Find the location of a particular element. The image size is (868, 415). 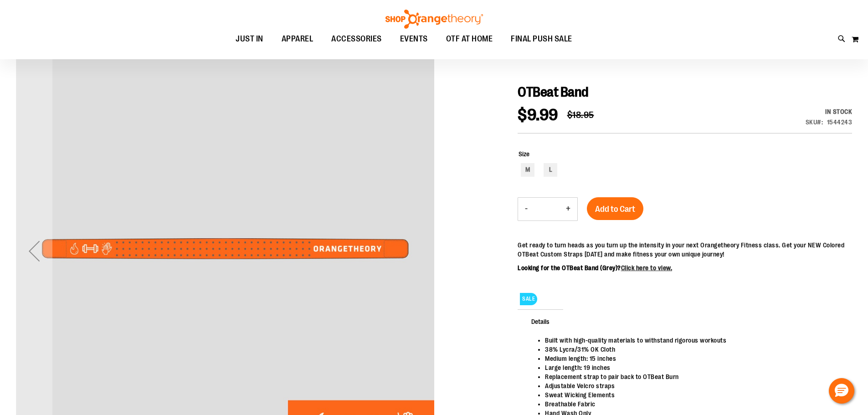

span: Details is located at coordinates (540, 321).